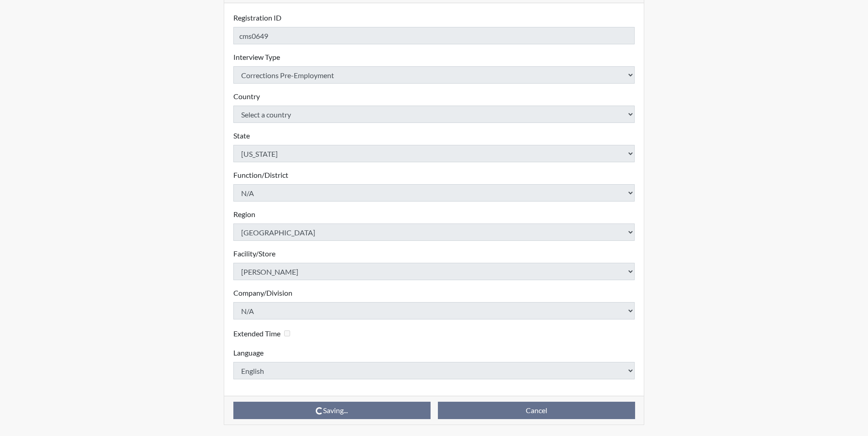 The image size is (868, 436). Describe the element at coordinates (331, 411) in the screenshot. I see `button: Saving...` at that location.